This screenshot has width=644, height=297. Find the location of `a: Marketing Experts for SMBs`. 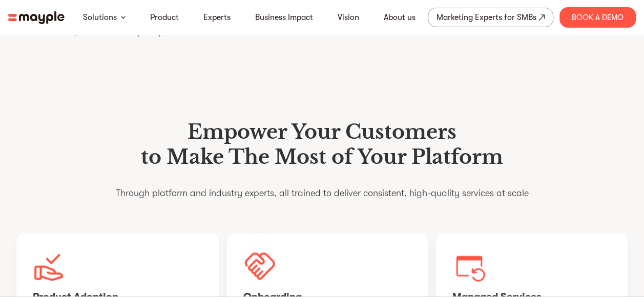

a: Marketing Experts for SMBs is located at coordinates (490, 17).